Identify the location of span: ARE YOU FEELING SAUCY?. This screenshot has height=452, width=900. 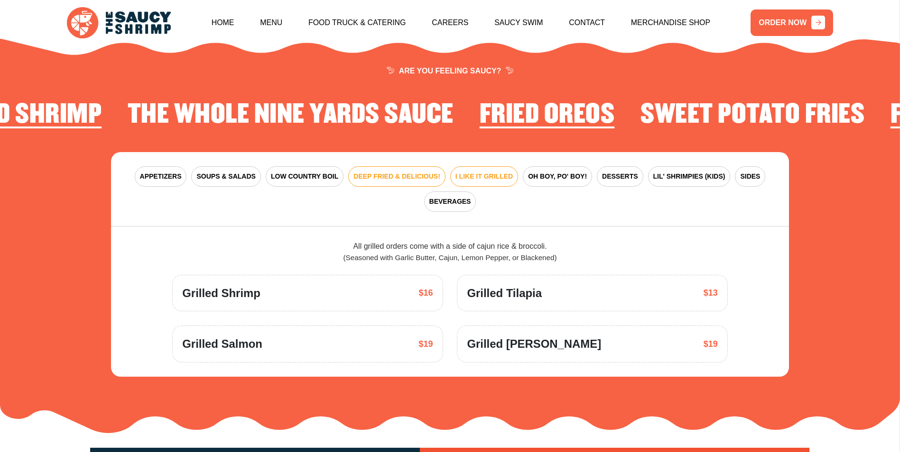
(450, 71).